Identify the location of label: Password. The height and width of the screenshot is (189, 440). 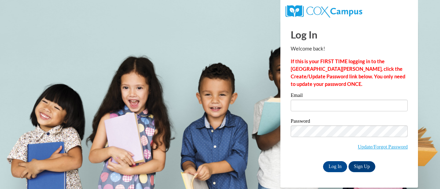
(349, 122).